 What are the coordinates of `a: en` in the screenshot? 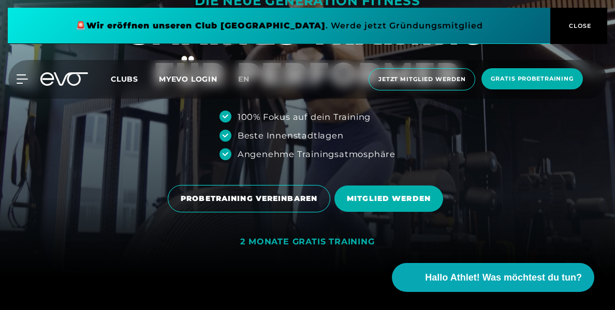 It's located at (250, 79).